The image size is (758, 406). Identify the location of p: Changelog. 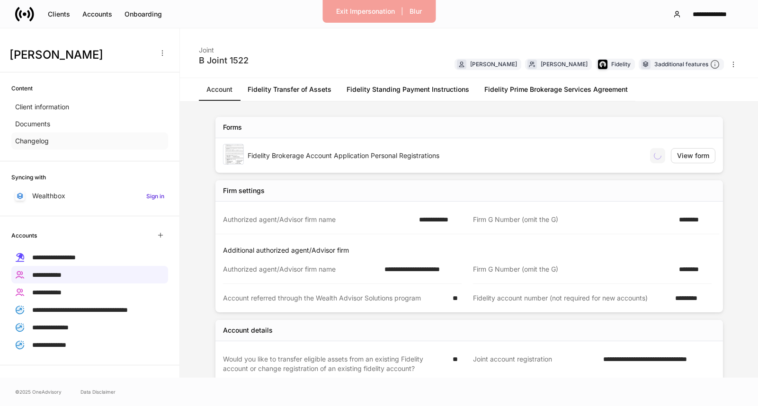
(32, 141).